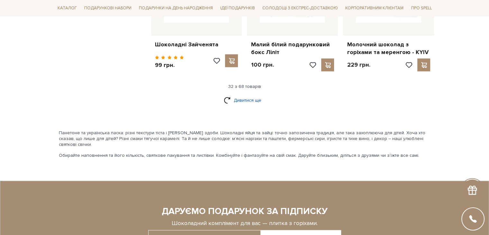  I want to click on a: Корпоративним клієнтам, so click(374, 8).